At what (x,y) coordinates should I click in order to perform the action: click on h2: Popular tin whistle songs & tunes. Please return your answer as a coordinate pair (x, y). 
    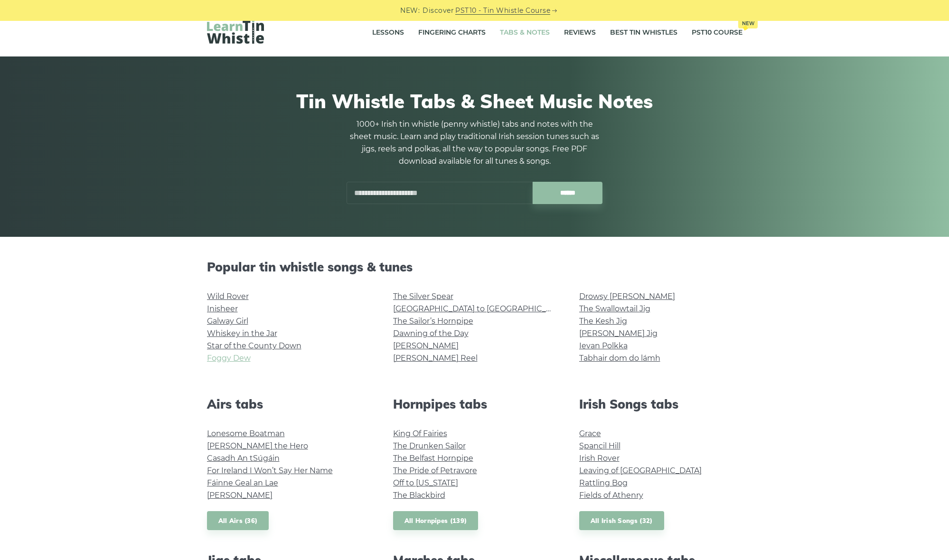
    Looking at the image, I should click on (475, 267).